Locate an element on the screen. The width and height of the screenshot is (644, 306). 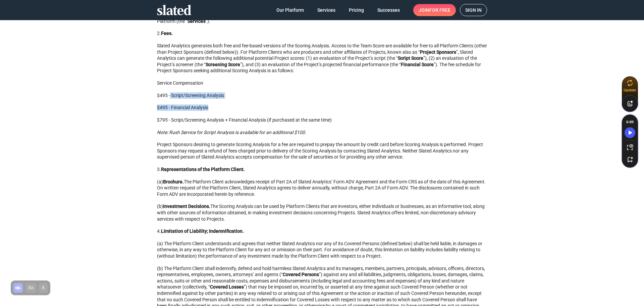
p: 2. is located at coordinates (322, 33).